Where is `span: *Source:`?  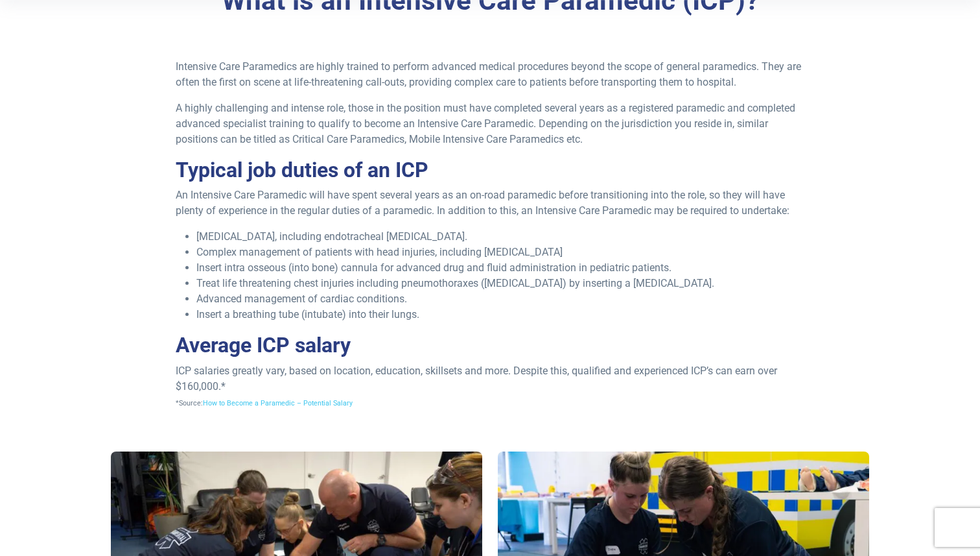 span: *Source: is located at coordinates (264, 403).